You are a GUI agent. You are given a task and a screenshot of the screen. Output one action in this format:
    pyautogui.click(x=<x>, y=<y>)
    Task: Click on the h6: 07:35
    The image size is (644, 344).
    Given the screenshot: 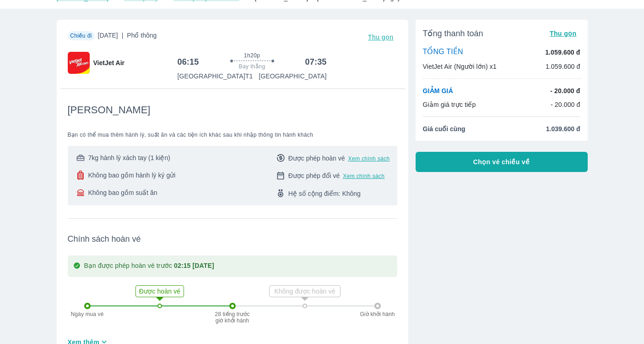 What is the action you would take?
    pyautogui.click(x=316, y=62)
    